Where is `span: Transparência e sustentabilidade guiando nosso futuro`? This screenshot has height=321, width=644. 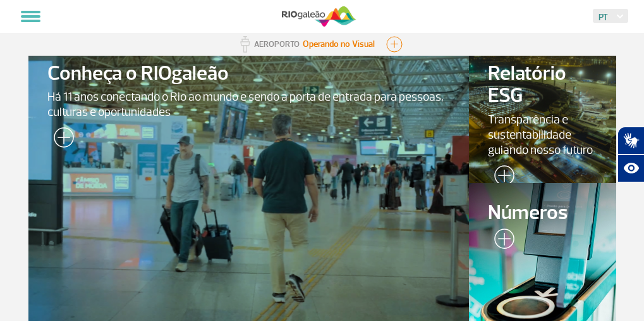 span: Transparência e sustentabilidade guiando nosso futuro is located at coordinates (543, 135).